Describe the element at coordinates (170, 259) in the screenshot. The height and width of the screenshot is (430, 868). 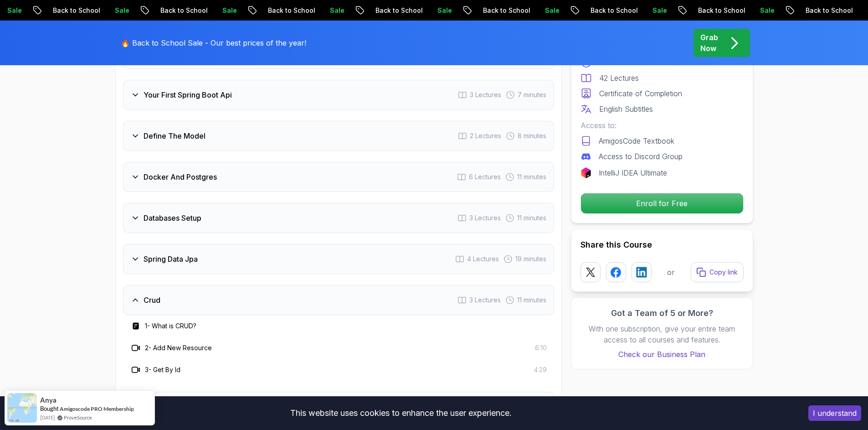
I see `h3: Spring Data Jpa` at that location.